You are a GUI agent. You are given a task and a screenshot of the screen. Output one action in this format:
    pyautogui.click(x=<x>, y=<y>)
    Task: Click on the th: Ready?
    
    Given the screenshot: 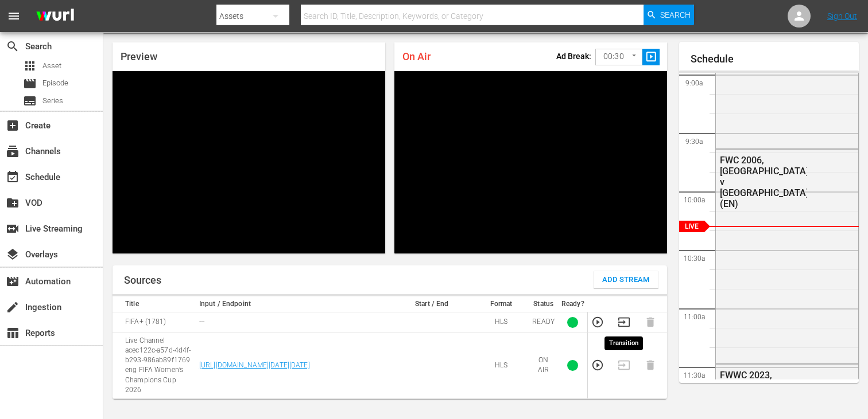 What is the action you would take?
    pyautogui.click(x=573, y=305)
    